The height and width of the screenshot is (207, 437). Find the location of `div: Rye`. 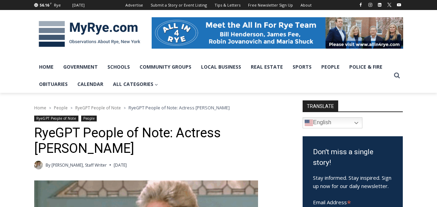

div: Rye is located at coordinates (57, 5).